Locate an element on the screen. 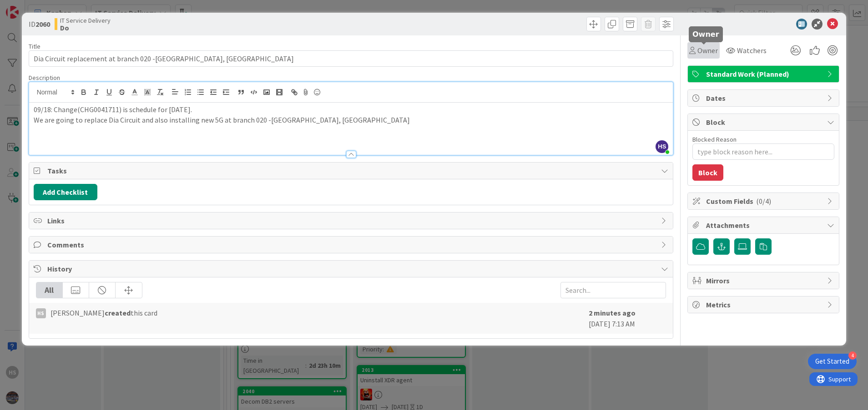 This screenshot has height=410, width=868. div: All is located at coordinates (49, 291).